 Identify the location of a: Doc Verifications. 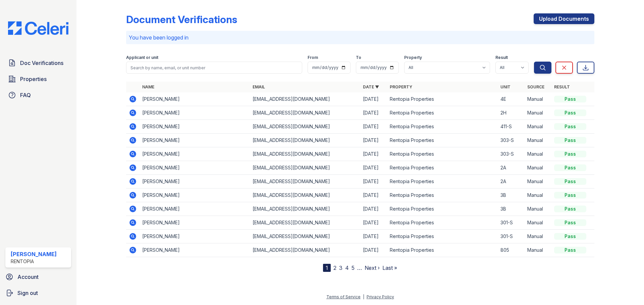
(38, 63).